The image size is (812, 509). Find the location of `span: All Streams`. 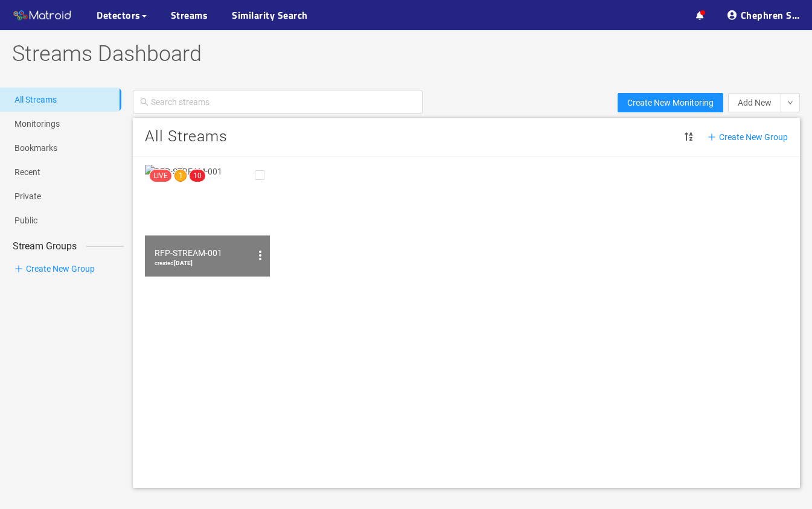

span: All Streams is located at coordinates (186, 136).